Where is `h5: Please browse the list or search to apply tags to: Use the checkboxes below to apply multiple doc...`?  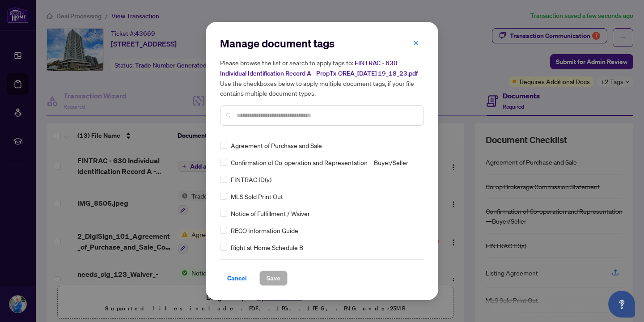
h5: Please browse the list or search to apply tags to: Use the checkboxes below to apply multiple doc... is located at coordinates (322, 78).